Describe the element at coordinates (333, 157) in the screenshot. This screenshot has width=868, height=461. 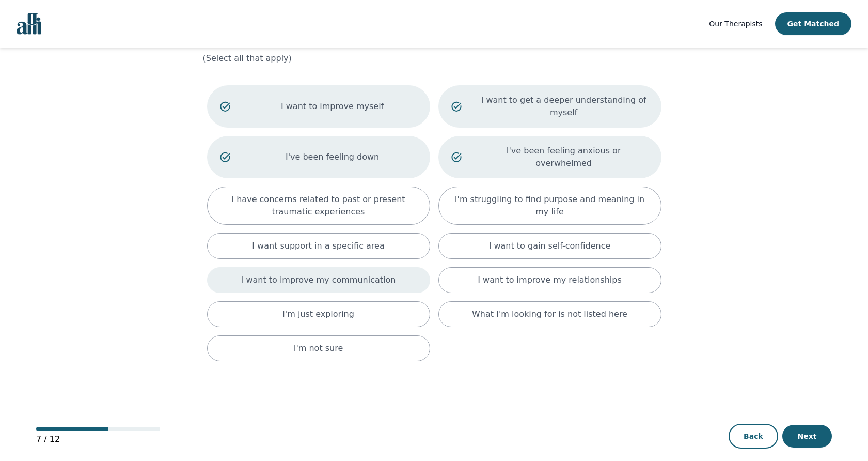
I see `p: I've been feeling down` at that location.